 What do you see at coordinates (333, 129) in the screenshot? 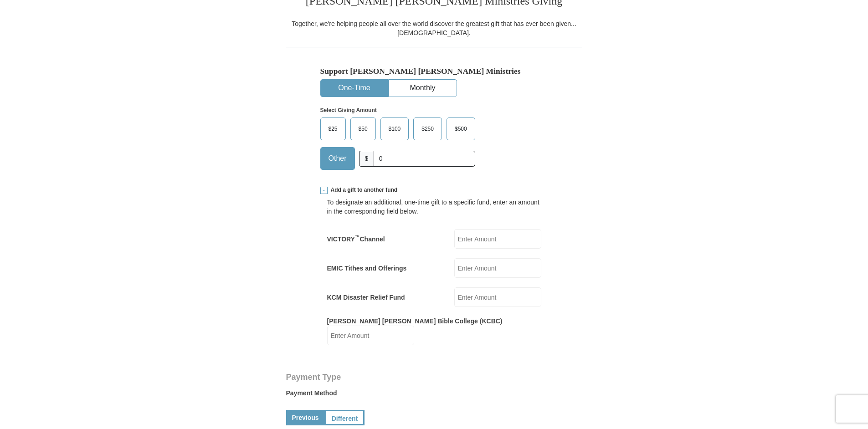
I see `span: $25` at bounding box center [333, 129].